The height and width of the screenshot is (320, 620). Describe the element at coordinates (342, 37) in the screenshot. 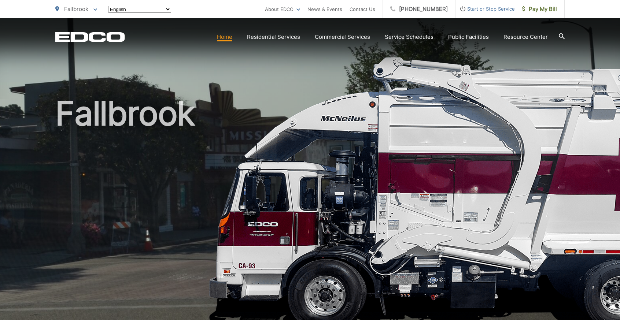

I see `a: Commercial Services` at that location.